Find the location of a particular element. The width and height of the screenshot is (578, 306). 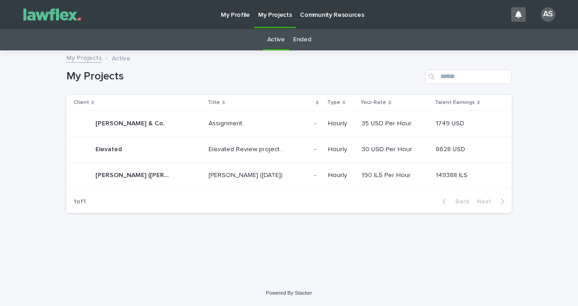

h1: My Projects is located at coordinates (244, 76).